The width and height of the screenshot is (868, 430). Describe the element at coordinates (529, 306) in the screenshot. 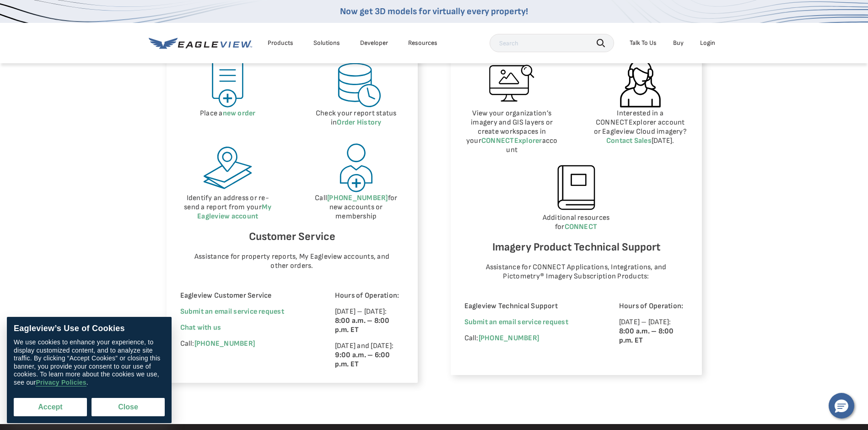

I see `p: Eagleview Technical Support` at that location.